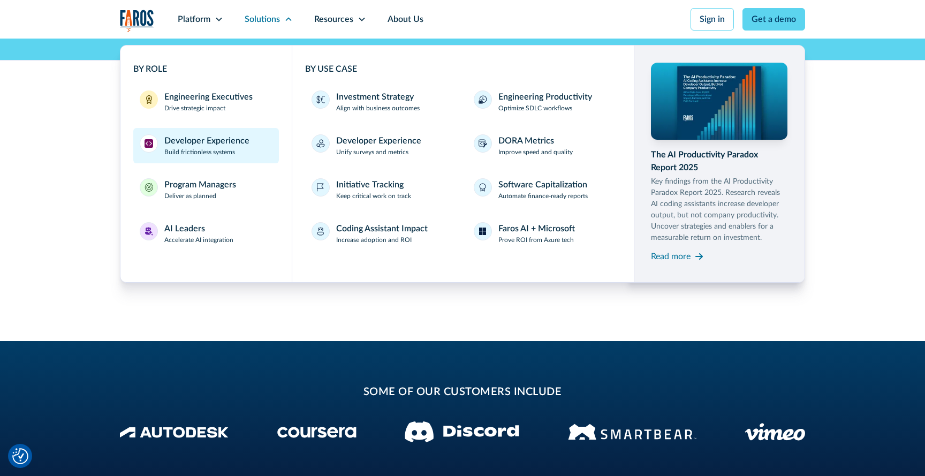  Describe the element at coordinates (370, 185) in the screenshot. I see `div: Initiative Tracking` at that location.